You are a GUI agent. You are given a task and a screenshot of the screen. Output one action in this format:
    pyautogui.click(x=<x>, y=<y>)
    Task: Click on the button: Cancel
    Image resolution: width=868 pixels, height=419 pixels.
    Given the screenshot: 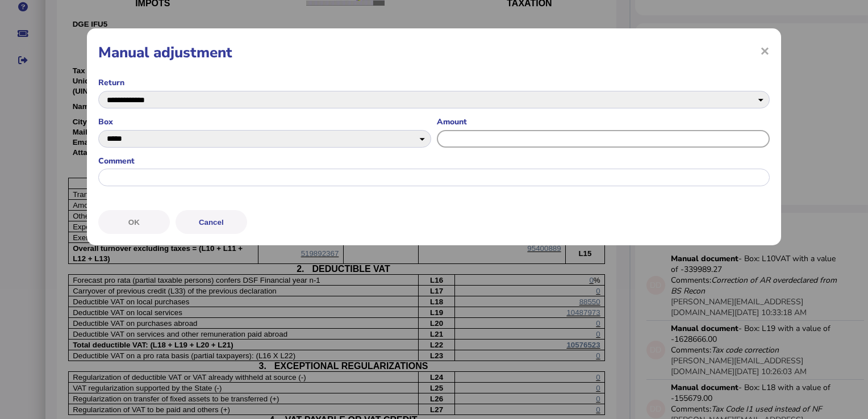 What is the action you would take?
    pyautogui.click(x=212, y=222)
    